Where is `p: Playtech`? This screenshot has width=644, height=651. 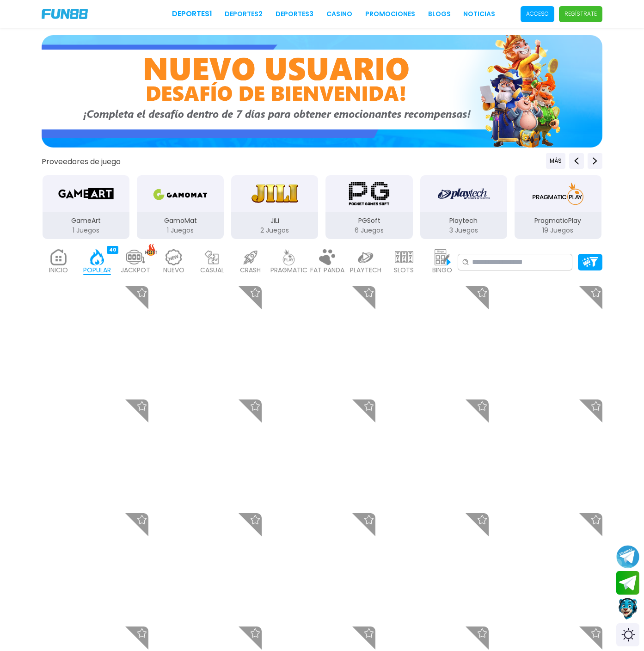
p: Playtech is located at coordinates (464, 221).